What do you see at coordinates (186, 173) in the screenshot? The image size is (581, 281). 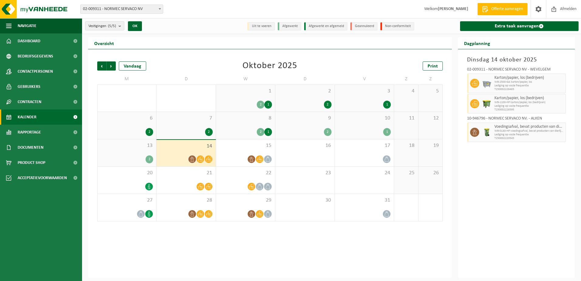 I see `span: 21` at bounding box center [186, 173].